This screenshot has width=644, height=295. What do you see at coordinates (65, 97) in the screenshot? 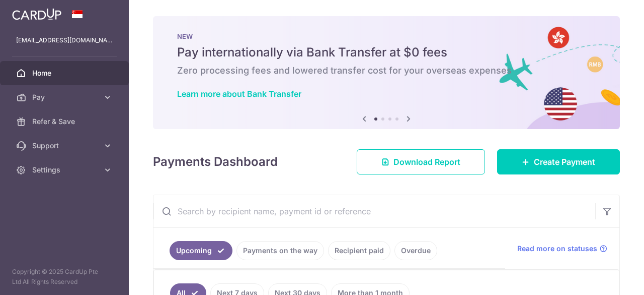
I see `span: Pay` at bounding box center [65, 97].